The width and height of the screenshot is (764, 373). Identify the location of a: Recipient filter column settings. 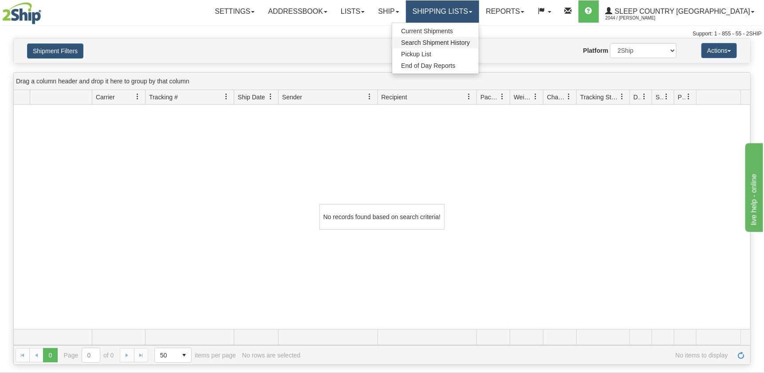
(469, 97).